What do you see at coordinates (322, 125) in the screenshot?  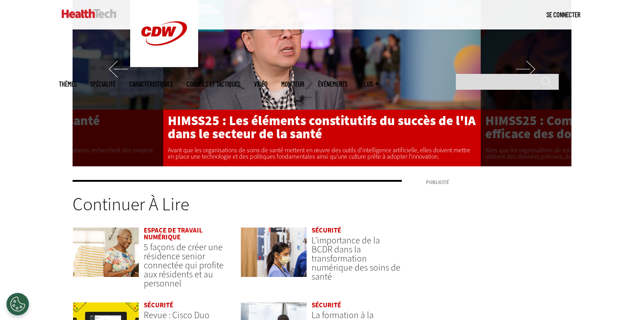 I see `a: HIMSS25 : Les éléments constitutifs du succès de l'IA dans le secteur de la santé` at bounding box center [322, 125].